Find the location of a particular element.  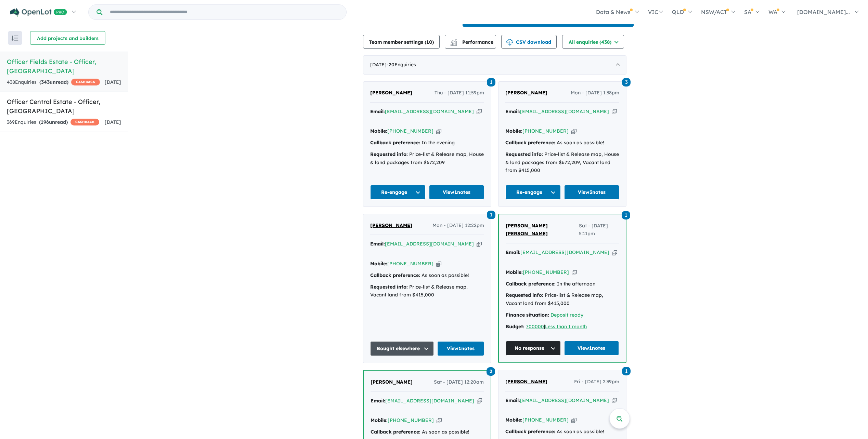

img: download icon is located at coordinates (510, 42).